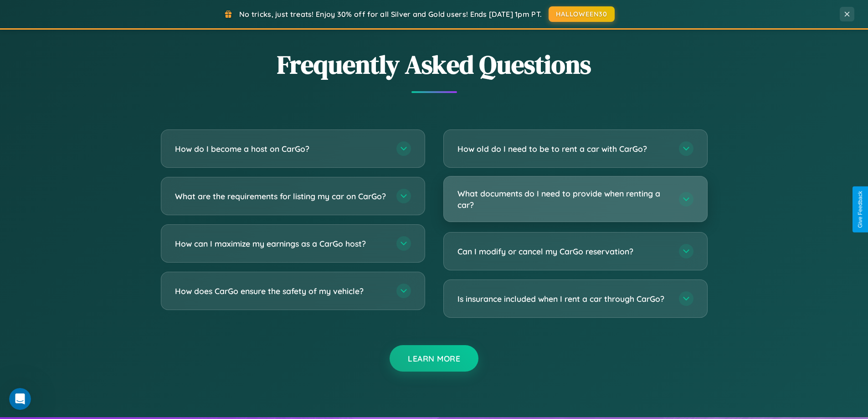  Describe the element at coordinates (281, 244) in the screenshot. I see `h3: How can I maximize my earnings as a CarGo host?` at that location.